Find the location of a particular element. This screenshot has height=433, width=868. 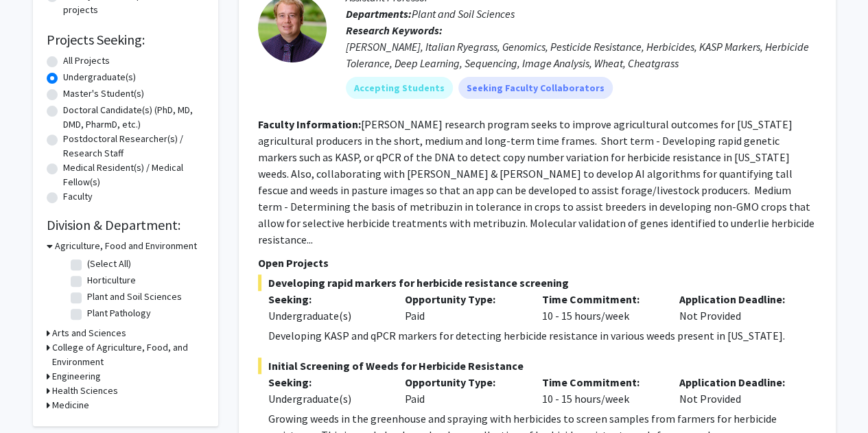

label: Doctoral Candidate(s) (PhD, MD, DMD, PharmD, etc.) is located at coordinates (134, 117).